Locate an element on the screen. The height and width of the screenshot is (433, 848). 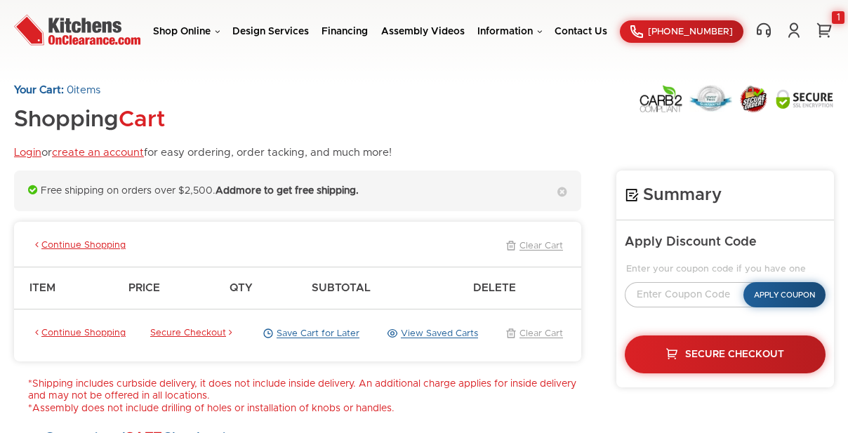
input: Enter Coupon Code is located at coordinates (695, 295).